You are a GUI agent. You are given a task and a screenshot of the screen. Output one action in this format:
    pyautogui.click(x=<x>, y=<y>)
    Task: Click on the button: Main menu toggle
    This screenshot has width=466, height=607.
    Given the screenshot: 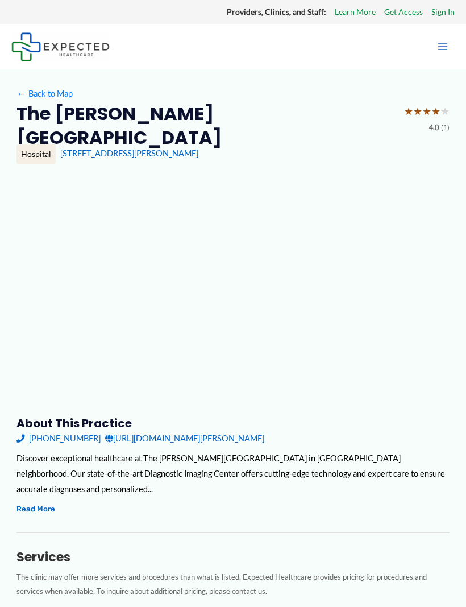 What is the action you would take?
    pyautogui.click(x=443, y=47)
    